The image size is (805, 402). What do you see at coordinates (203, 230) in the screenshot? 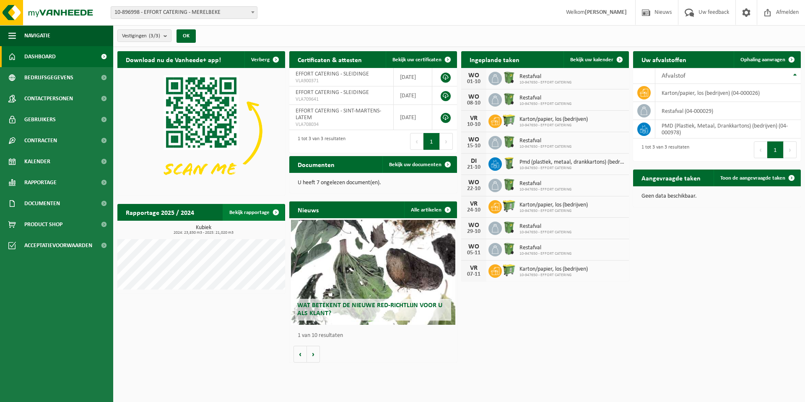
I see `h3: Kubiek` at bounding box center [203, 230].